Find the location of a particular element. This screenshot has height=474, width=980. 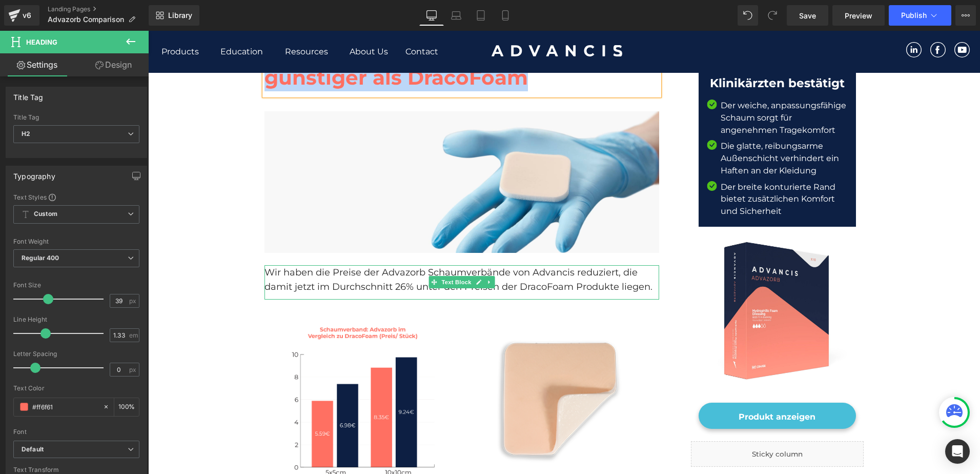

div: Typography is located at coordinates (34, 173).